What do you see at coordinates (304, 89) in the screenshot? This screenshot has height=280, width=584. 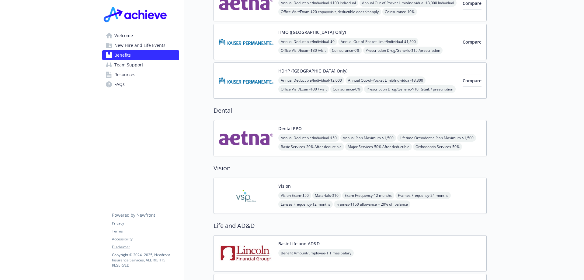 I see `span: Office Visit/Exam - $30 / visit` at bounding box center [304, 89].